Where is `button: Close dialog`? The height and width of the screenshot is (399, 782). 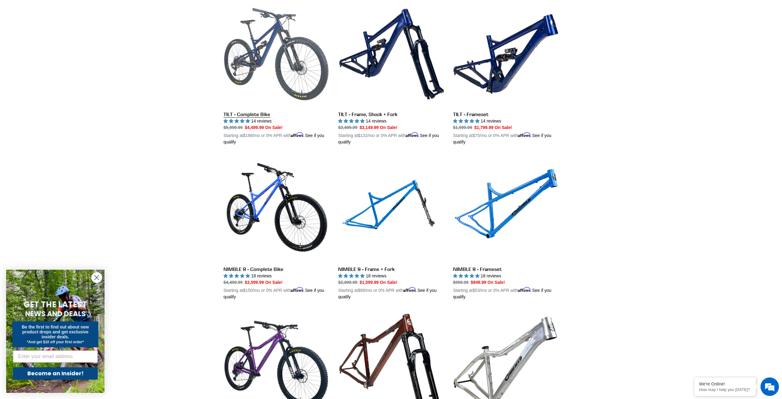
button: Close dialog is located at coordinates (97, 277).